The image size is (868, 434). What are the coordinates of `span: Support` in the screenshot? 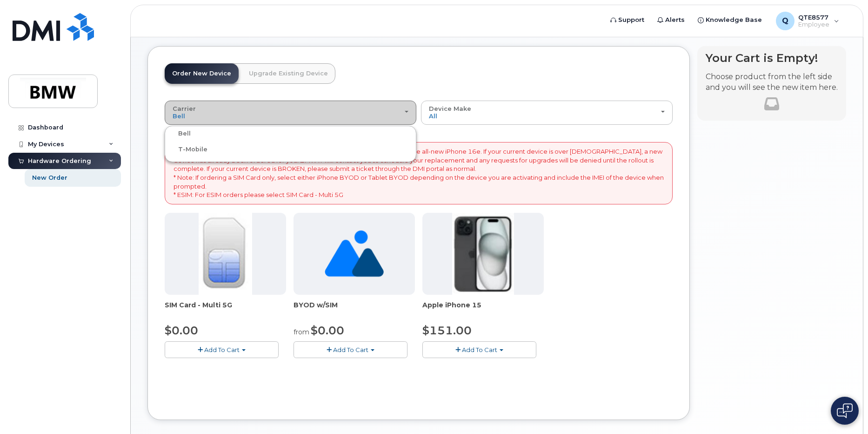 It's located at (631, 20).